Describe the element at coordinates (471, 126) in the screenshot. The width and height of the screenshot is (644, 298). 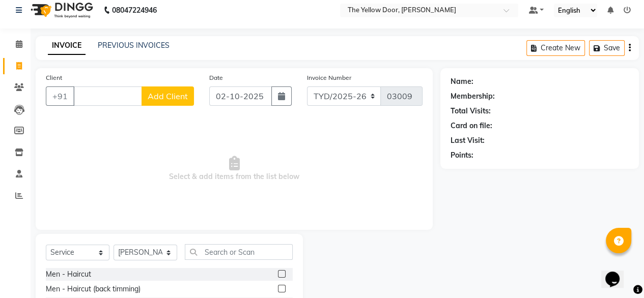
I see `div: Card on file:` at that location.